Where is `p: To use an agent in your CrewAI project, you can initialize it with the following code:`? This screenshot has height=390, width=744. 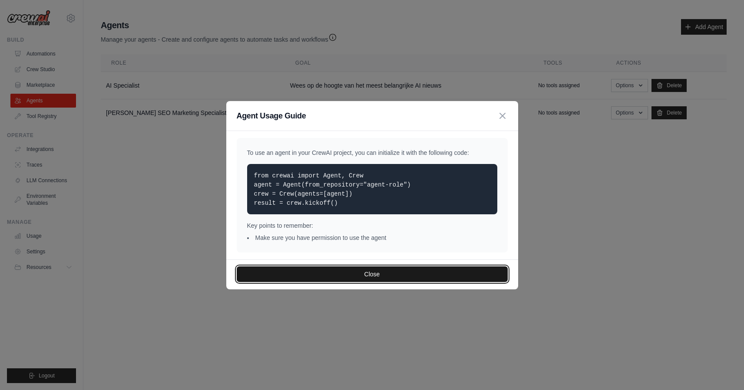
p: To use an agent in your CrewAI project, you can initialize it with the following code: is located at coordinates (372, 153).